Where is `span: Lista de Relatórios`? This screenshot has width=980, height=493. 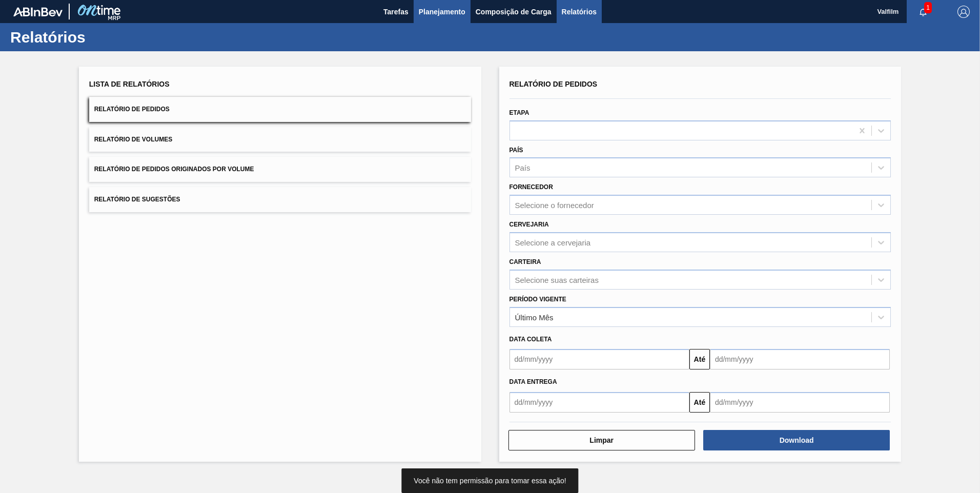 span: Lista de Relatórios is located at coordinates (129, 84).